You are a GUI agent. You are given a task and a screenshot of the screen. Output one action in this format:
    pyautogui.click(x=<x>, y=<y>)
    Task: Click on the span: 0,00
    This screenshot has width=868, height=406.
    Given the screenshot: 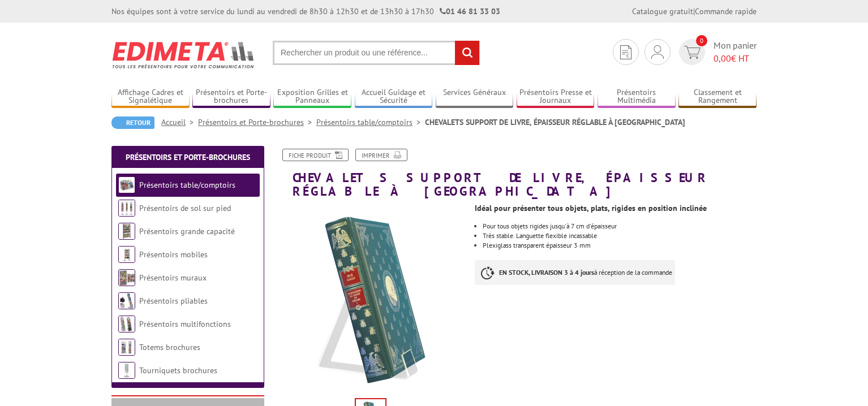 What is the action you would take?
    pyautogui.click(x=722, y=58)
    